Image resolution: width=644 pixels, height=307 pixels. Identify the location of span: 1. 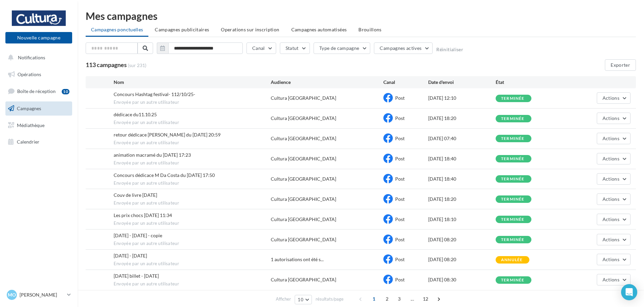
(374, 299).